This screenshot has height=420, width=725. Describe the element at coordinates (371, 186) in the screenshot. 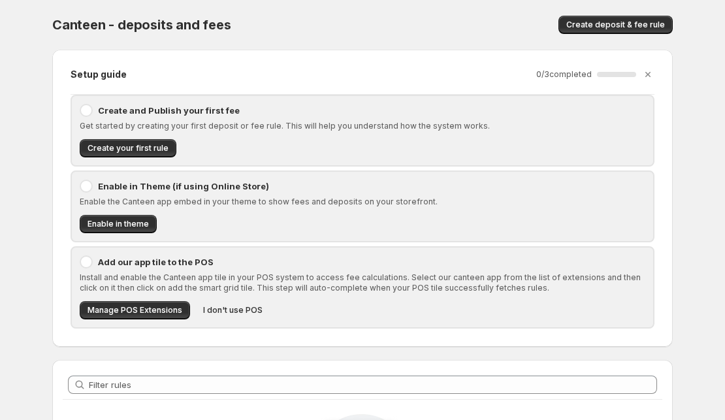

I see `p: Enable in Theme (if using Online Store)` at that location.